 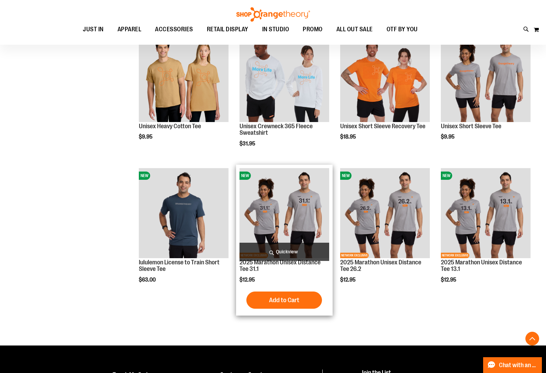 I want to click on span: $31.95, so click(x=248, y=144).